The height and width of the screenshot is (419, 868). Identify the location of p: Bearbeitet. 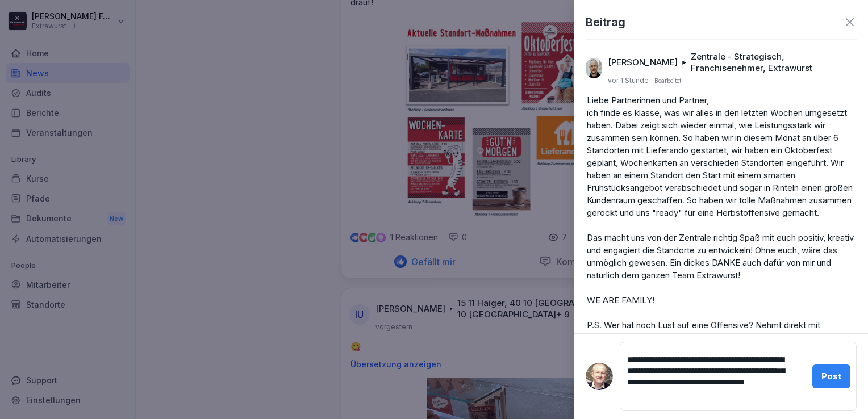
(668, 80).